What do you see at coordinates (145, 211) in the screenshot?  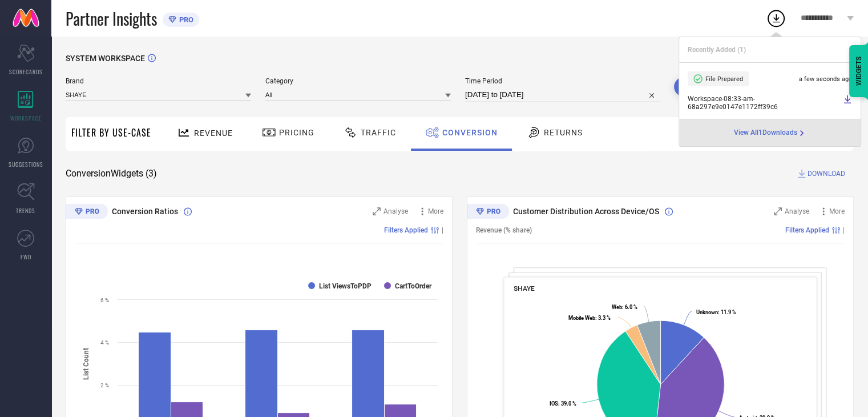 I see `span: Conversion Ratios` at bounding box center [145, 211].